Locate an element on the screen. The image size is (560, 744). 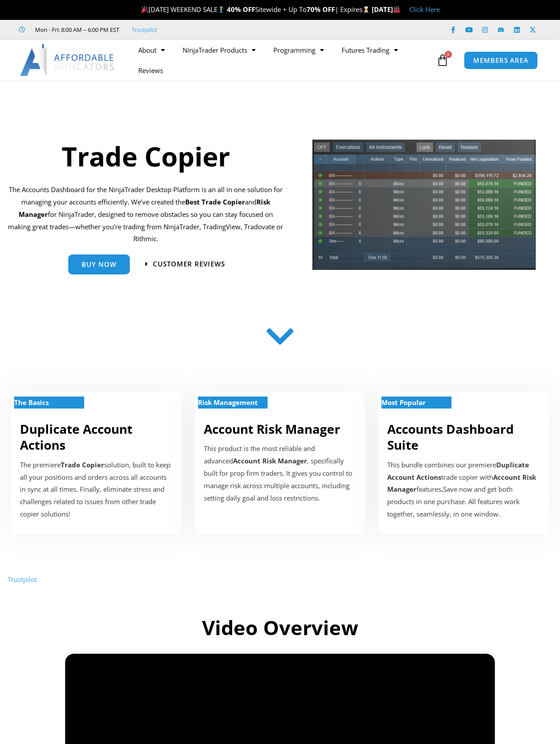
a: 0 is located at coordinates (442, 60).